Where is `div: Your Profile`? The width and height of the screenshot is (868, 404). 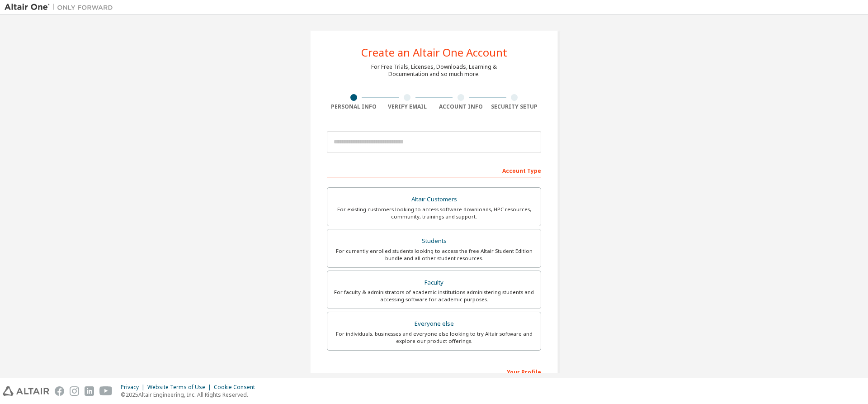
div: Your Profile is located at coordinates (434, 371).